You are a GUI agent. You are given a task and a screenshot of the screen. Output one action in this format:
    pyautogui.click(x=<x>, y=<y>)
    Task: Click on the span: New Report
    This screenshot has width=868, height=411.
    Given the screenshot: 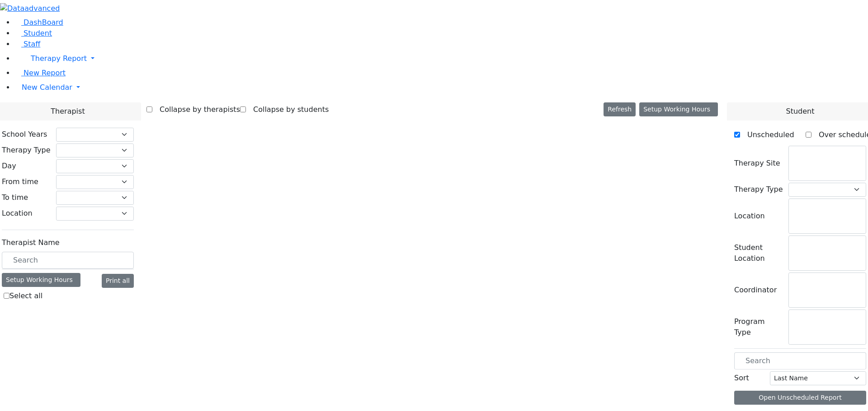 What is the action you would take?
    pyautogui.click(x=44, y=73)
    